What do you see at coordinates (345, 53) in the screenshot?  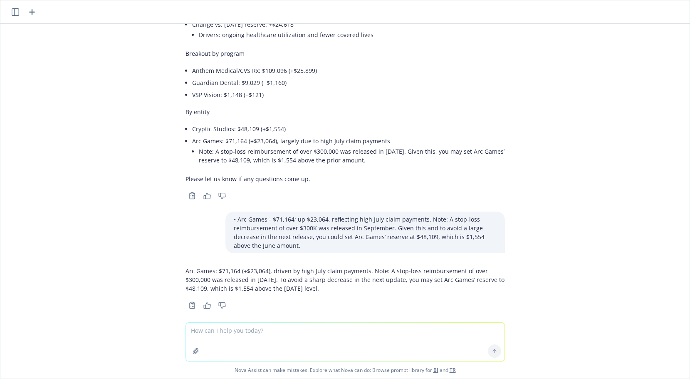 I see `p: Breakout by program` at bounding box center [345, 53].